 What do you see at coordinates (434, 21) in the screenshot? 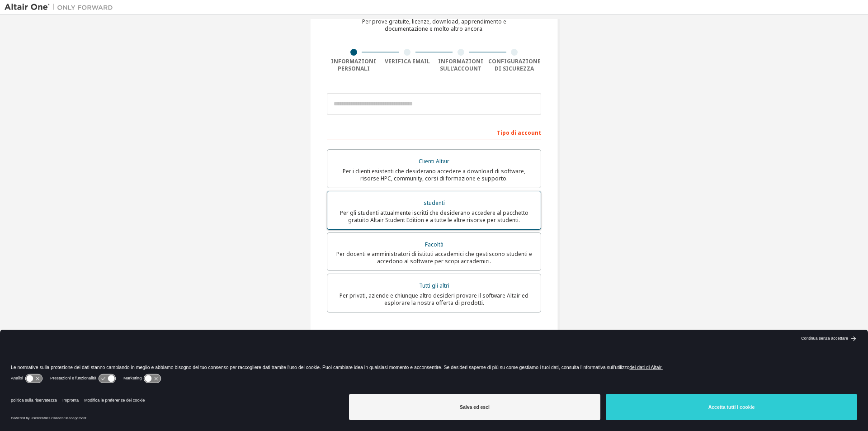
I see `font: Per prove gratuite, licenze, download, apprendimento e` at bounding box center [434, 21].